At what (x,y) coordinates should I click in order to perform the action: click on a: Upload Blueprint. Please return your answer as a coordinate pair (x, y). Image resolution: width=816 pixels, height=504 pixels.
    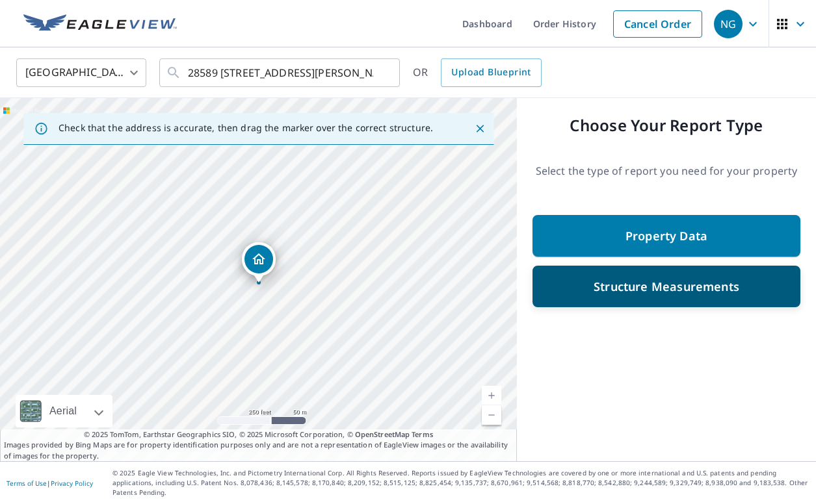
    Looking at the image, I should click on (490, 73).